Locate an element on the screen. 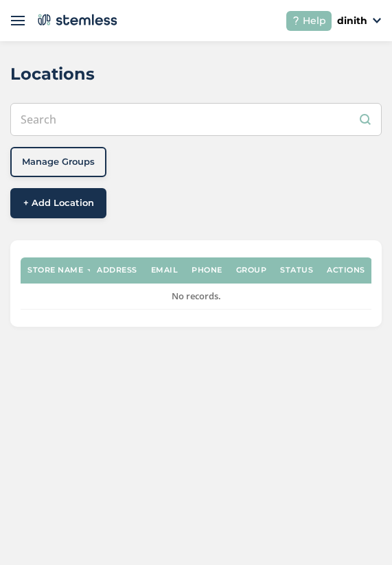  p: dinith is located at coordinates (352, 21).